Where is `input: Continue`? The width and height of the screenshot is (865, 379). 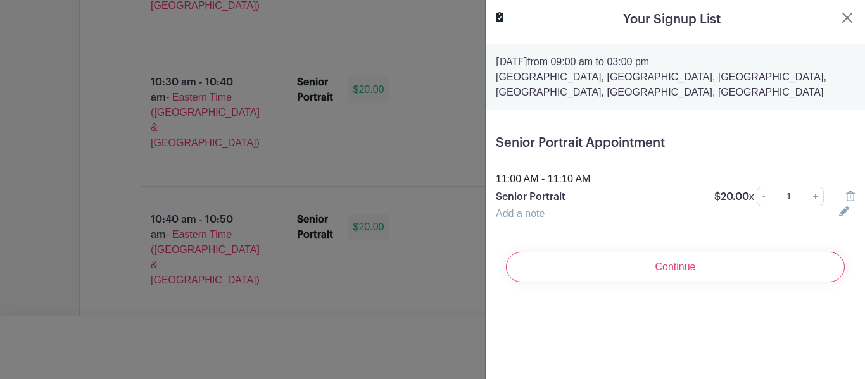 input: Continue is located at coordinates (675, 267).